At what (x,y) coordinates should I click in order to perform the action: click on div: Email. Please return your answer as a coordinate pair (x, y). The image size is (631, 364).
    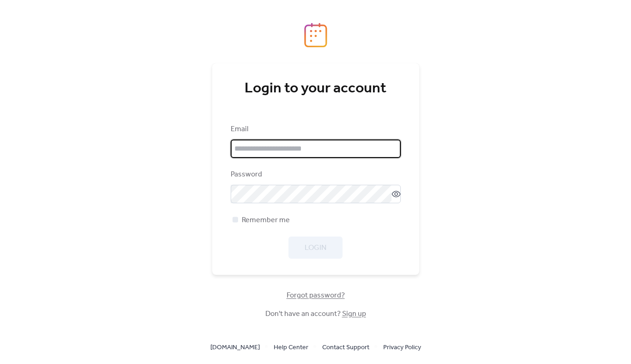
    Looking at the image, I should click on (315, 129).